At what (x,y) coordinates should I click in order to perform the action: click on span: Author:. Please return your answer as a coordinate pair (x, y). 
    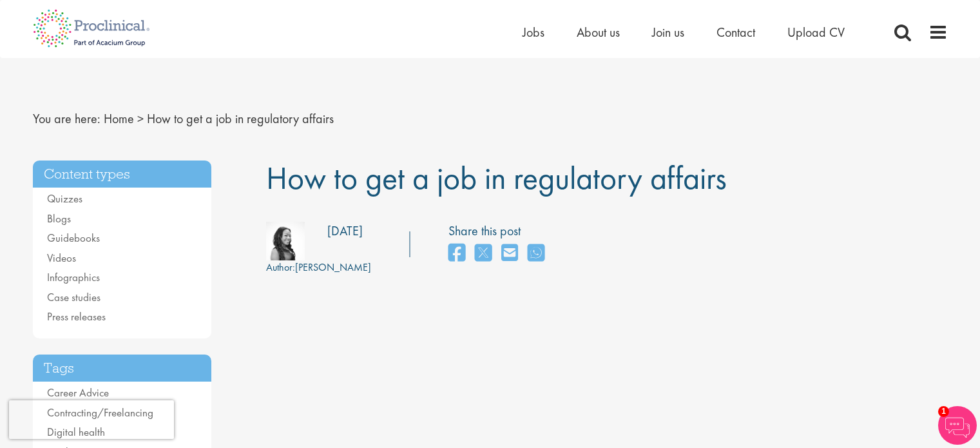
    Looking at the image, I should click on (280, 266).